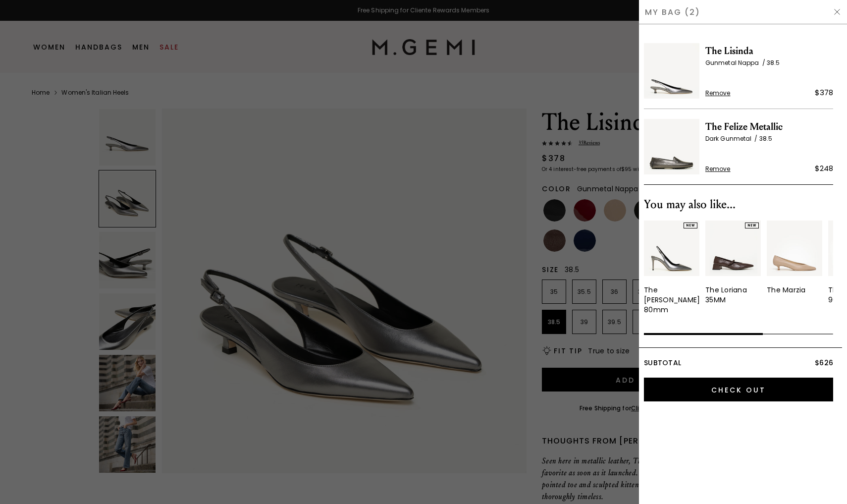  I want to click on img: 7267176939579_01_Main_New_TheMarzia_Beige_Nappa_290x387_crop_center.jpg, so click(795, 248).